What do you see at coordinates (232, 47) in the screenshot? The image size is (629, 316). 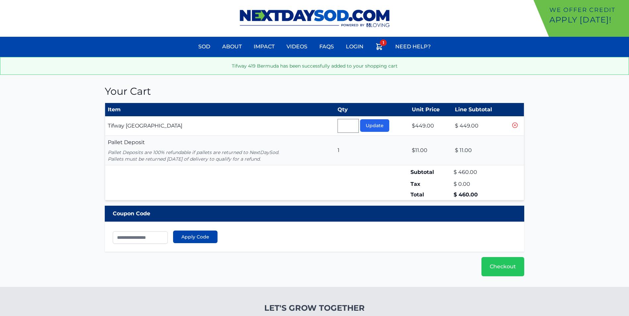 I see `a: About` at bounding box center [232, 47].